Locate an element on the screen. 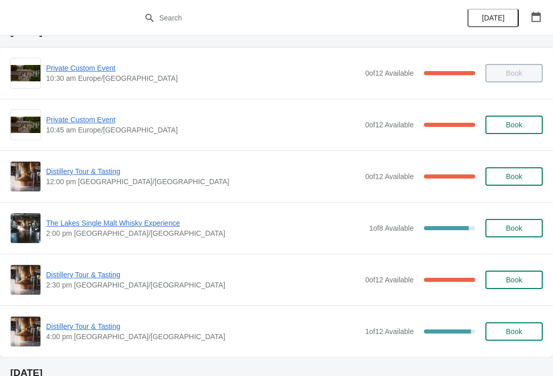  img: Private Custom Event | | 10:30 am Europe/London is located at coordinates (26, 73).